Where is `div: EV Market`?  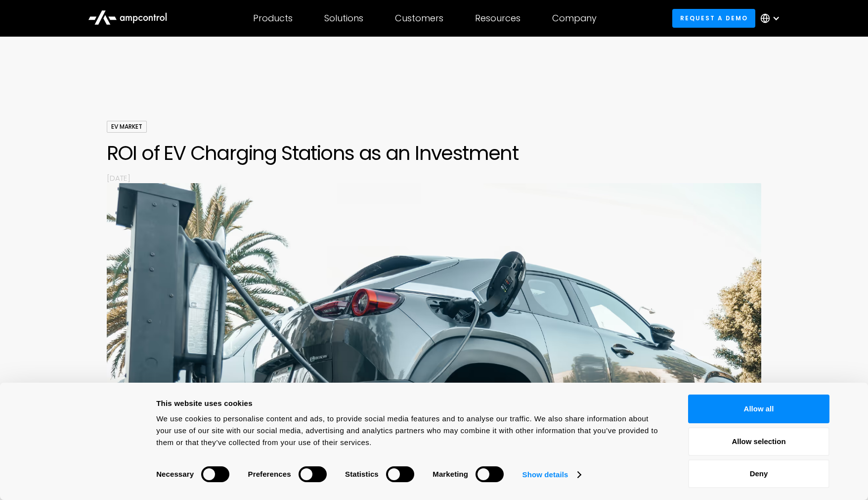 div: EV Market is located at coordinates (126, 127).